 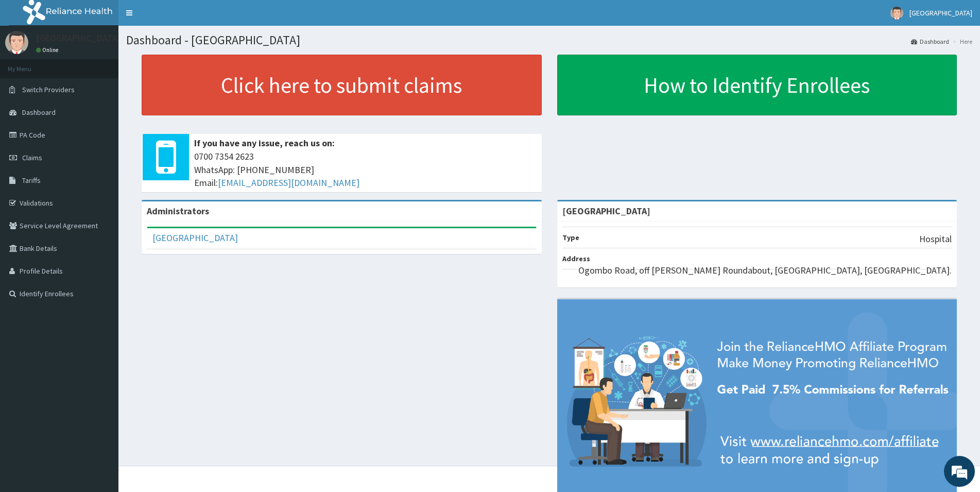 I want to click on span: Dashboard, so click(x=38, y=112).